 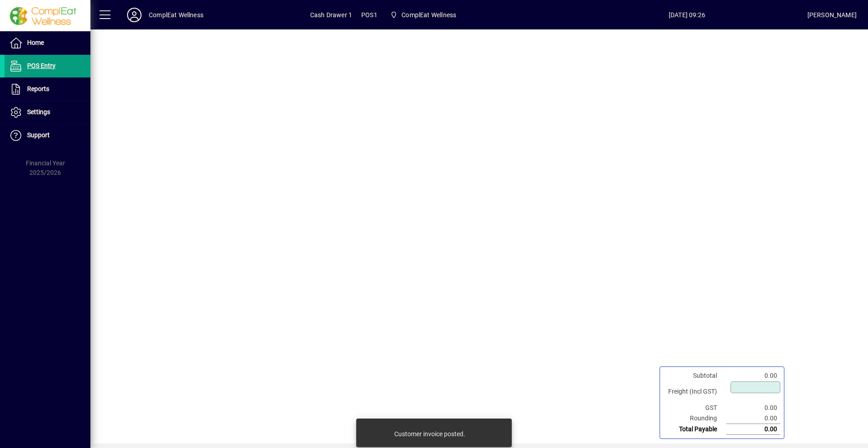 I want to click on span: POS1, so click(x=369, y=15).